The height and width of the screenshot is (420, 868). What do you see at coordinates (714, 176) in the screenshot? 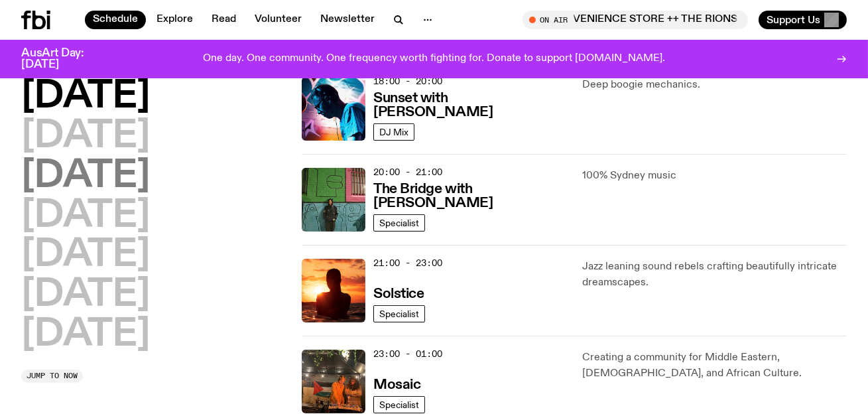
I see `p: 100% Sydney music` at bounding box center [714, 176].